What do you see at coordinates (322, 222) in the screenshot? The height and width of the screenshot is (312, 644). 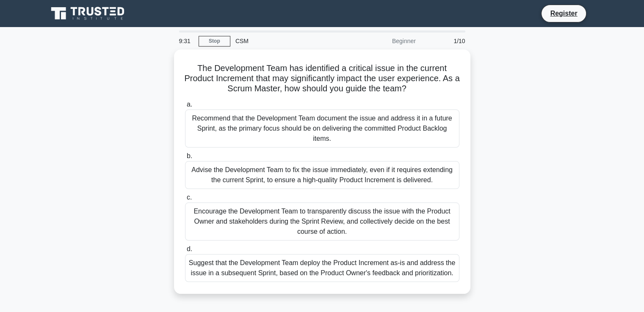 I see `div: Encourage the Development Team to transparently discuss the issue with the Product Owner and stak...` at bounding box center [322, 222].